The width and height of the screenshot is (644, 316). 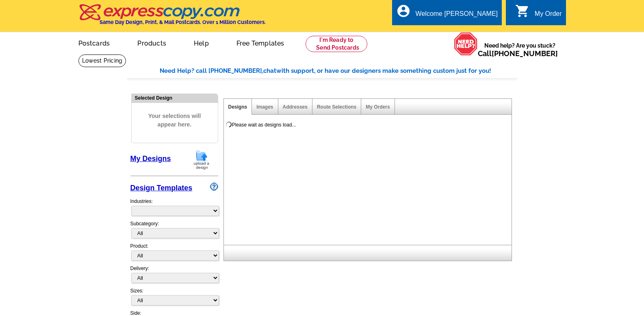 I want to click on img: upload-design, so click(x=201, y=159).